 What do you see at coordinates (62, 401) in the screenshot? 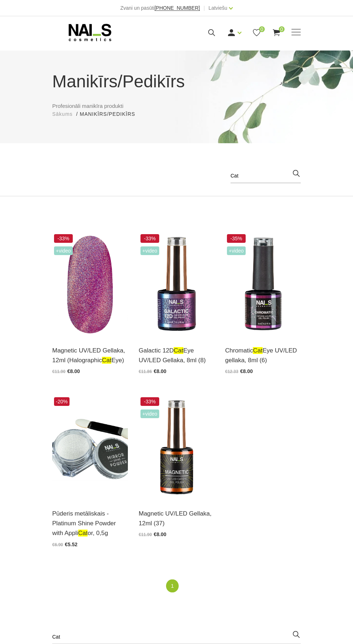
I see `span: -20%` at bounding box center [62, 401].